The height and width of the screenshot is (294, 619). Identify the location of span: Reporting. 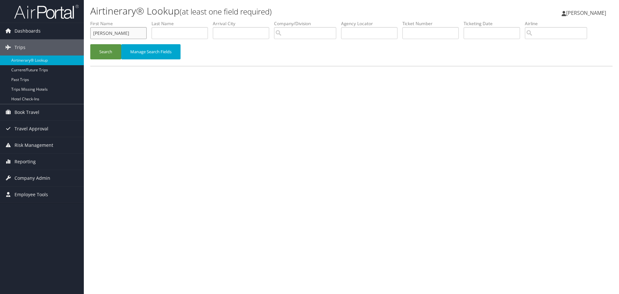
(25, 162).